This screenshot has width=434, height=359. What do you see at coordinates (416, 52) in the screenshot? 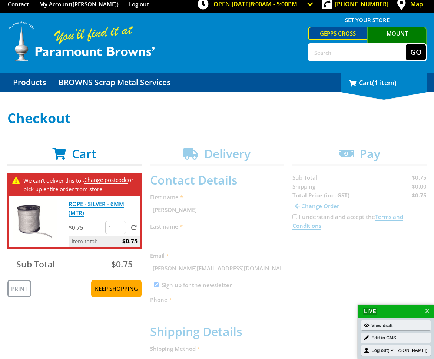
I see `button: Go` at bounding box center [416, 52].